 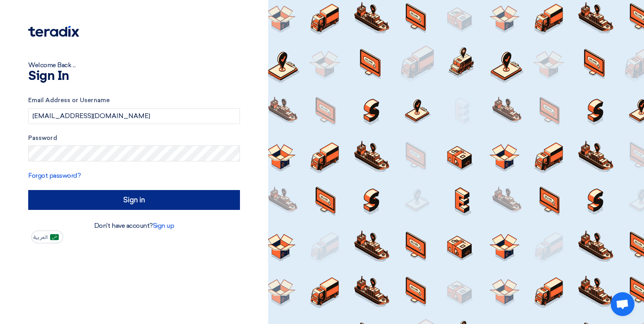 What do you see at coordinates (134, 200) in the screenshot?
I see `input: Sign in` at bounding box center [134, 200].